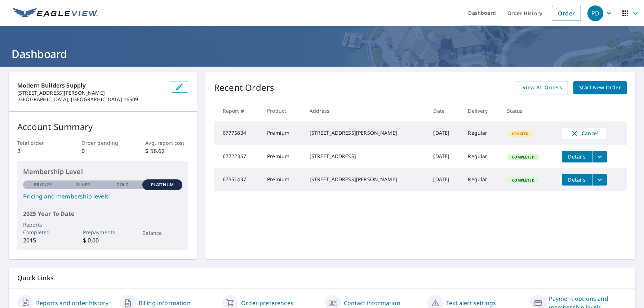  What do you see at coordinates (471, 303) in the screenshot?
I see `a: Text alert settings` at bounding box center [471, 303].